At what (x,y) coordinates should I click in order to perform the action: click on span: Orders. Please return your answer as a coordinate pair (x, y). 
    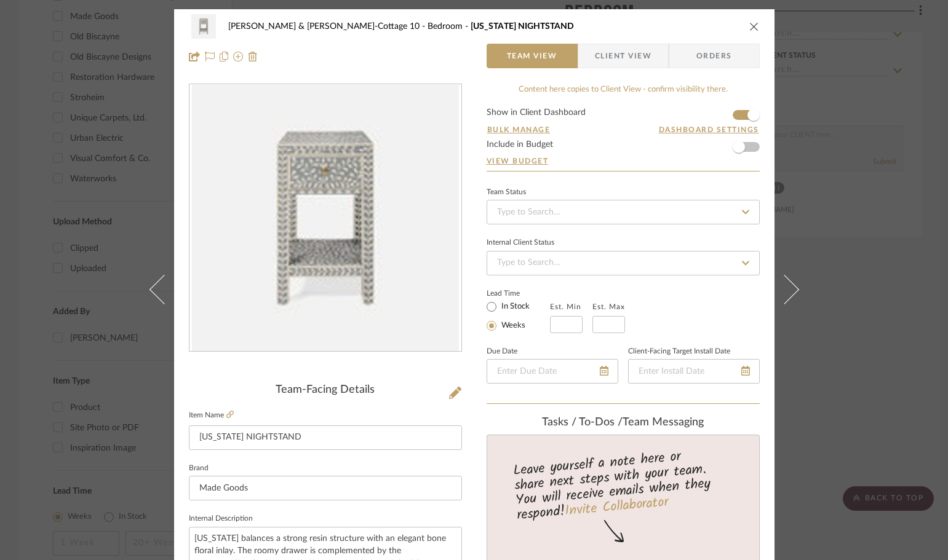
    Looking at the image, I should click on (714, 56).